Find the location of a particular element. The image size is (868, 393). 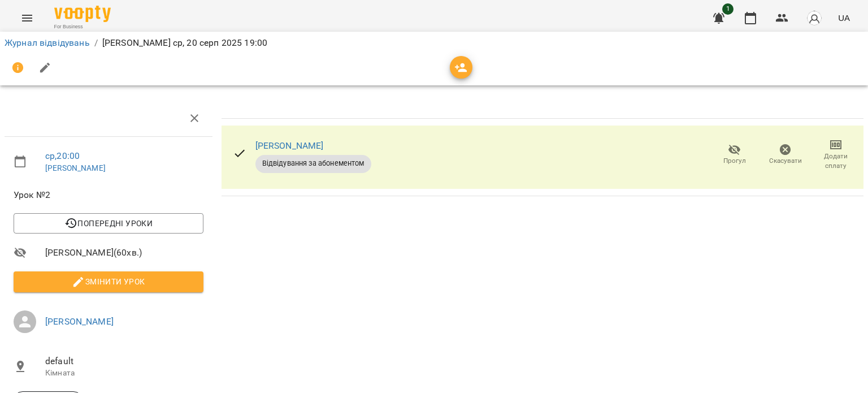

span: Попередні уроки is located at coordinates (109, 223).